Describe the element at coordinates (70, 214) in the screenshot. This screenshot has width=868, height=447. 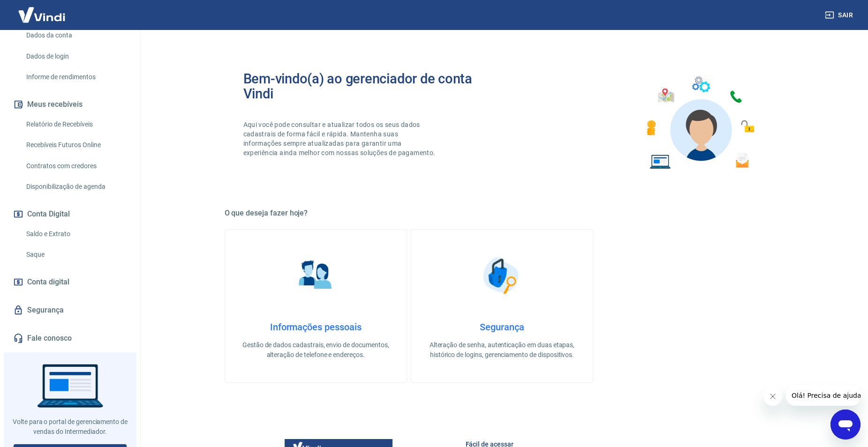
I see `button: Conta Digital` at that location.